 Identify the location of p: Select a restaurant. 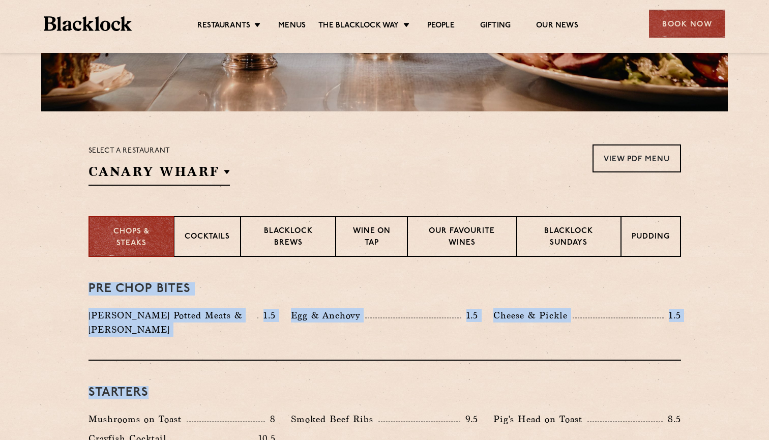
(159, 151).